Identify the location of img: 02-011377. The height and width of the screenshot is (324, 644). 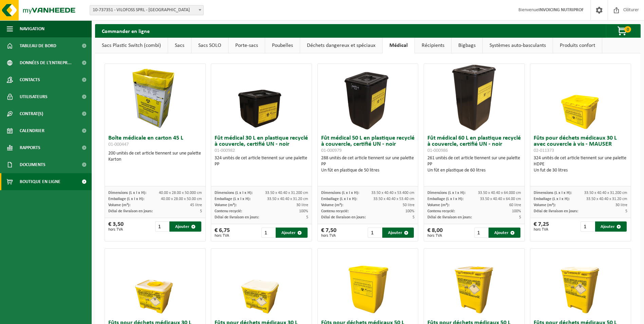
(474, 283).